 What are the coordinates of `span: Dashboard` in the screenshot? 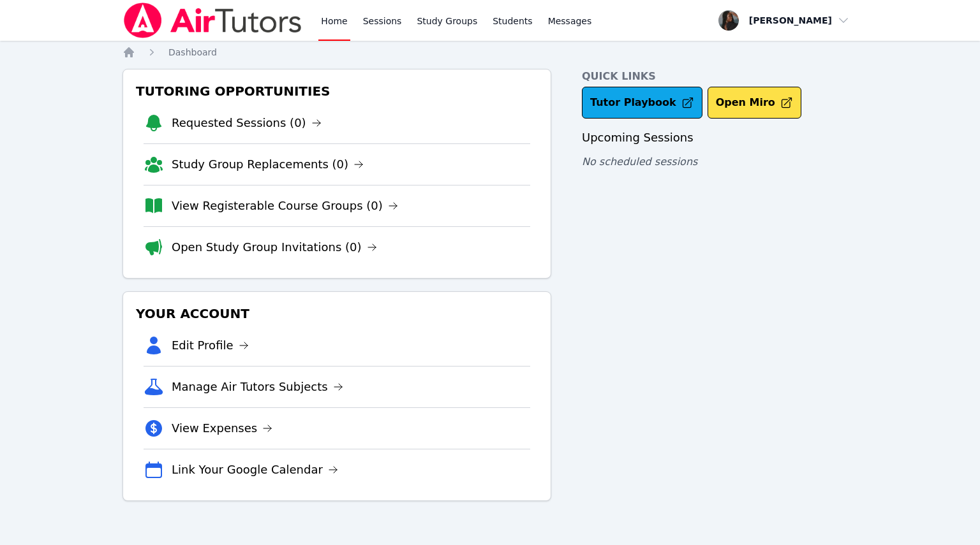 It's located at (193, 52).